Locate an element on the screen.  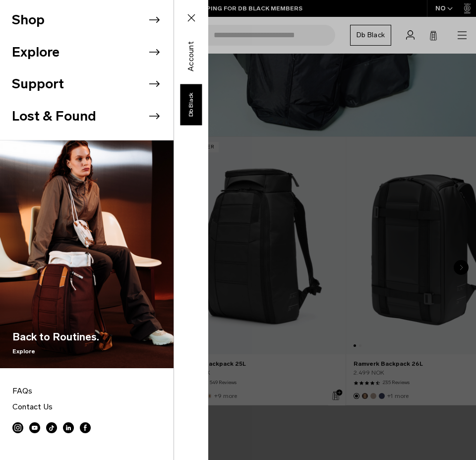
a: Account is located at coordinates (192, 56).